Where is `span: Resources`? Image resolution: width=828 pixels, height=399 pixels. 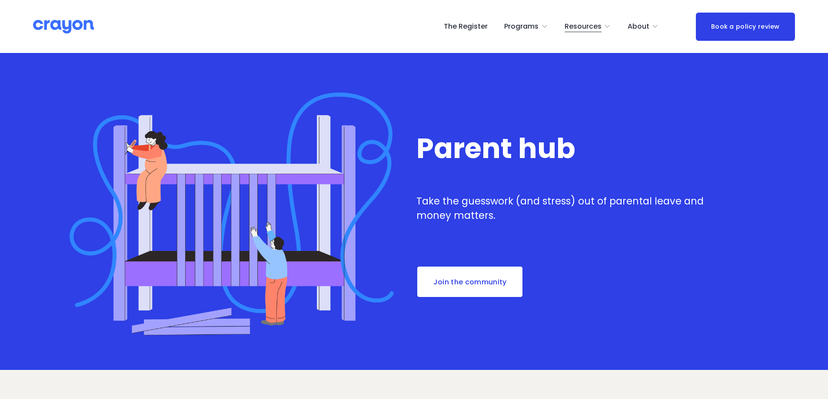 span: Resources is located at coordinates (583, 27).